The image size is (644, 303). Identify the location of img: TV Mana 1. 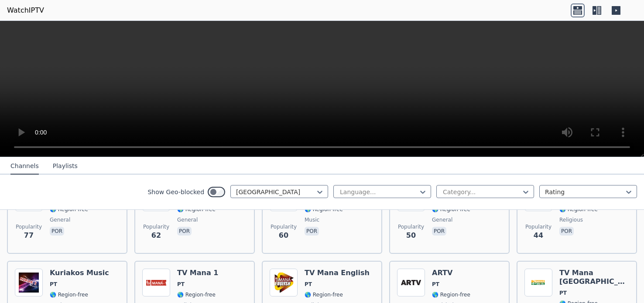
(156, 283).